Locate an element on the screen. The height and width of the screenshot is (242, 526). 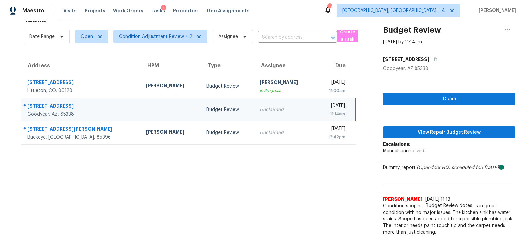
div: Goodyear, AZ 85338 is located at coordinates (449, 68).